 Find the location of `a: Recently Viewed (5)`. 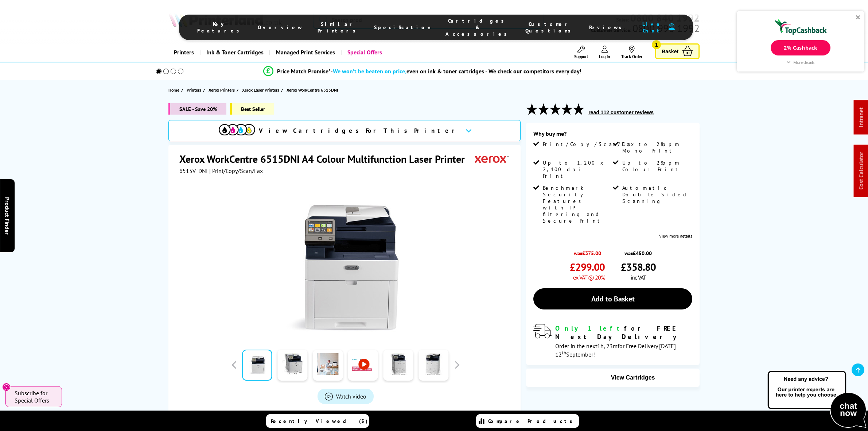

a: Recently Viewed (5) is located at coordinates (318, 421).